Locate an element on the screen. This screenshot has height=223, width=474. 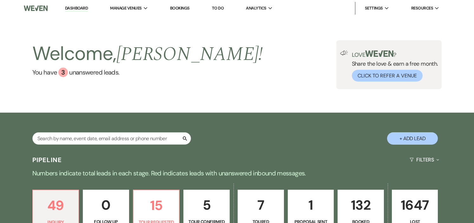
p: 15 is located at coordinates (156, 205).